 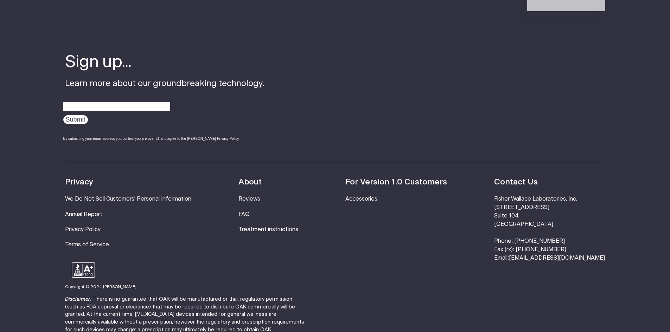 What do you see at coordinates (79, 182) in the screenshot?
I see `strong: Privacy` at bounding box center [79, 182].